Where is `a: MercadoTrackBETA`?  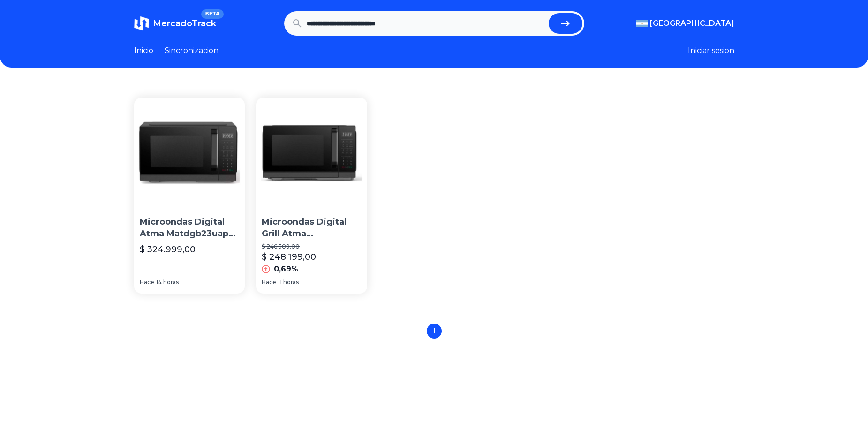
a: MercadoTrackBETA is located at coordinates (175, 24).